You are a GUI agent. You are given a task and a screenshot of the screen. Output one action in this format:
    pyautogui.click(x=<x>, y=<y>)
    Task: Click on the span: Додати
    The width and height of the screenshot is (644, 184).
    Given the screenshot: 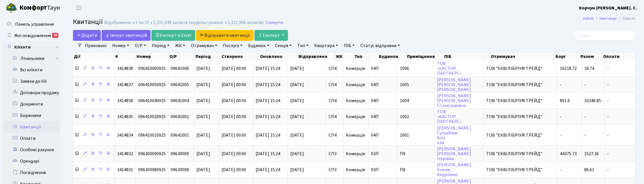 What is the action you would take?
    pyautogui.click(x=87, y=35)
    